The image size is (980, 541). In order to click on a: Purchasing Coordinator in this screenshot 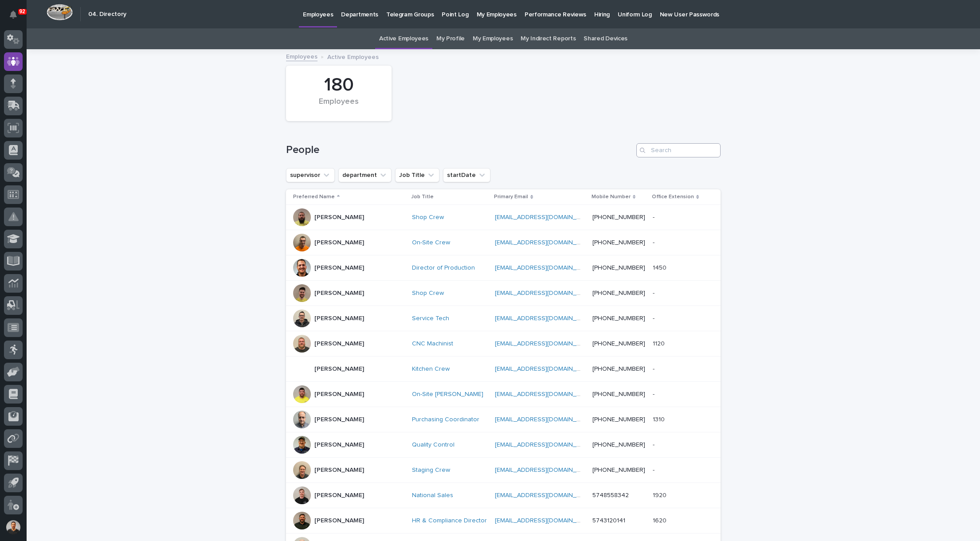, I will do `click(446, 419)`.